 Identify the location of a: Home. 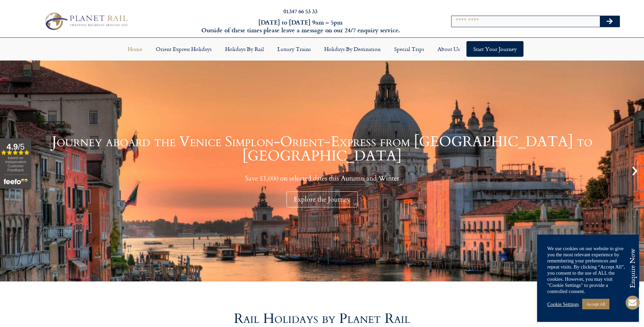
(135, 49).